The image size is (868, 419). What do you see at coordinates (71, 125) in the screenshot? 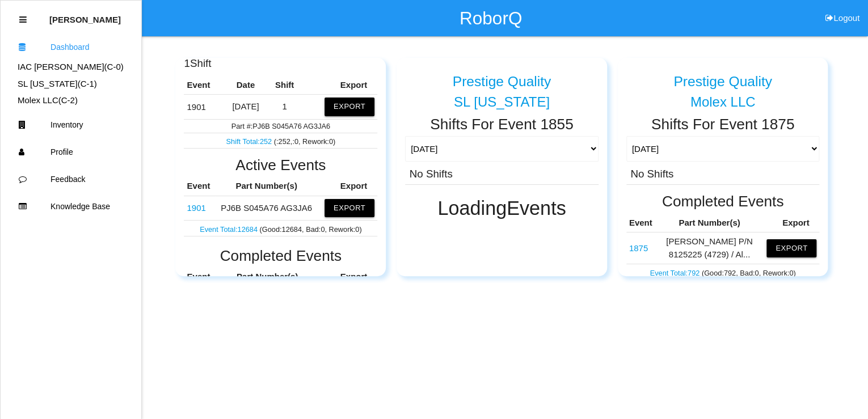
I see `a: Inventory` at bounding box center [71, 125].